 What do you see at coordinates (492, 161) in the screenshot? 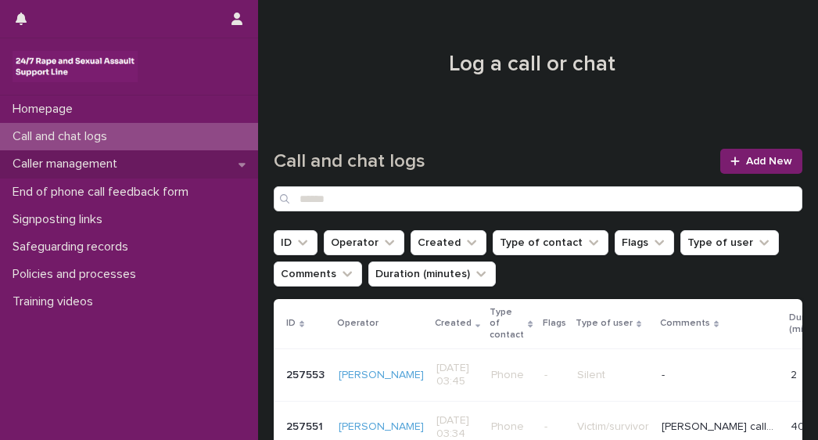
I see `h1: Call and chat logs` at bounding box center [492, 161].